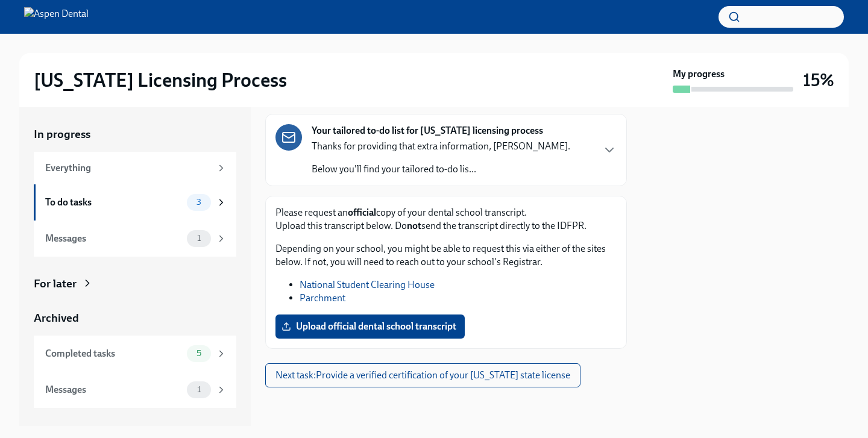 The height and width of the screenshot is (438, 868). What do you see at coordinates (135, 354) in the screenshot?
I see `a: Completed tasks5` at bounding box center [135, 354].